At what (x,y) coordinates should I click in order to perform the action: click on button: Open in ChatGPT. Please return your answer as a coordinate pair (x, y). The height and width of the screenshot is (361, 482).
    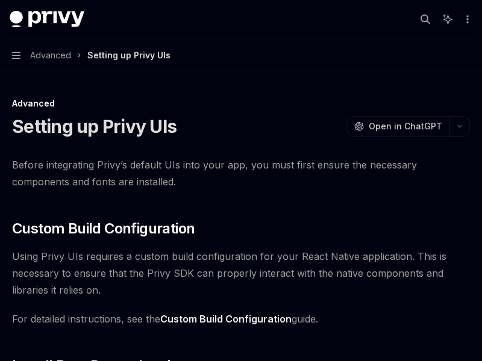
    Looking at the image, I should click on (398, 127).